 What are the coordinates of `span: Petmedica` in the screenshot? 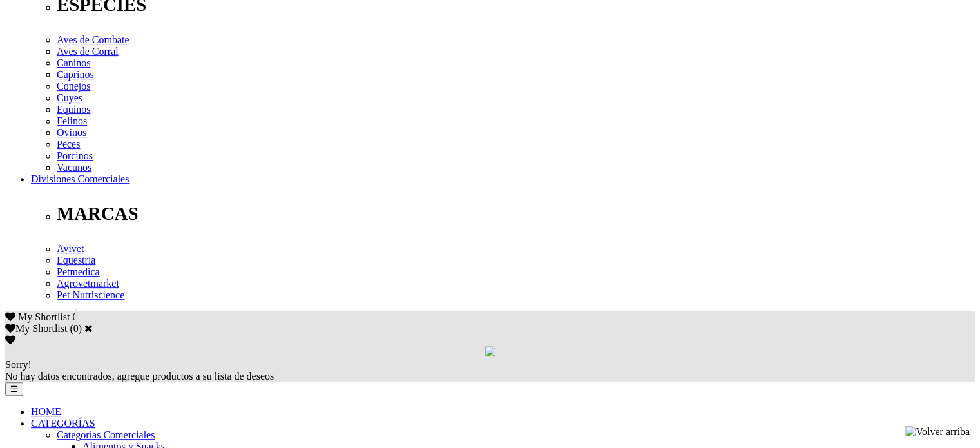 It's located at (78, 271).